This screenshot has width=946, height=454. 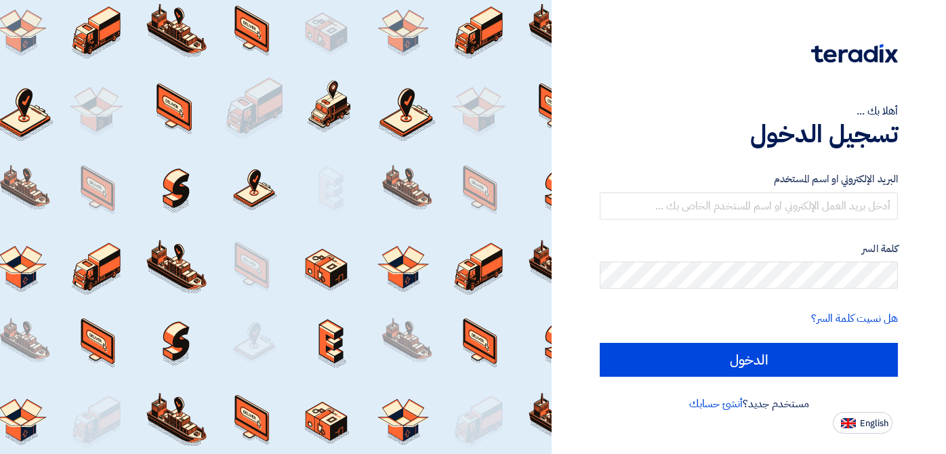 What do you see at coordinates (749, 179) in the screenshot?
I see `label: البريد الإلكتروني او اسم المستخدم` at bounding box center [749, 179].